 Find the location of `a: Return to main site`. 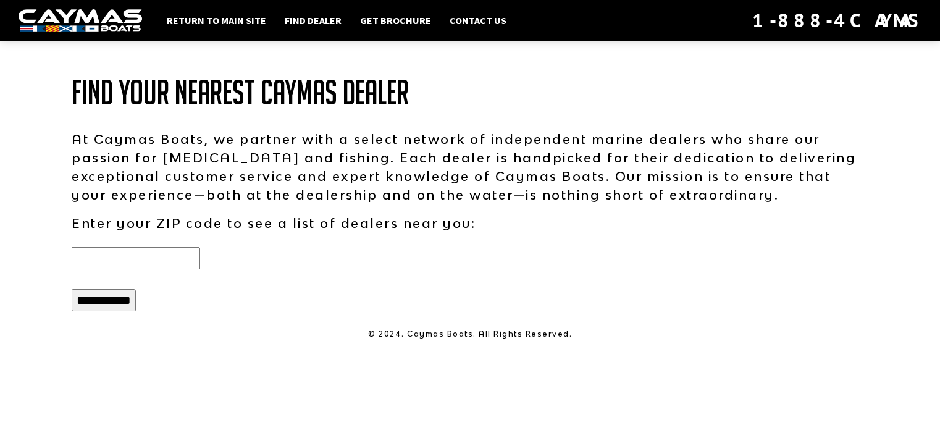

a: Return to main site is located at coordinates (216, 20).